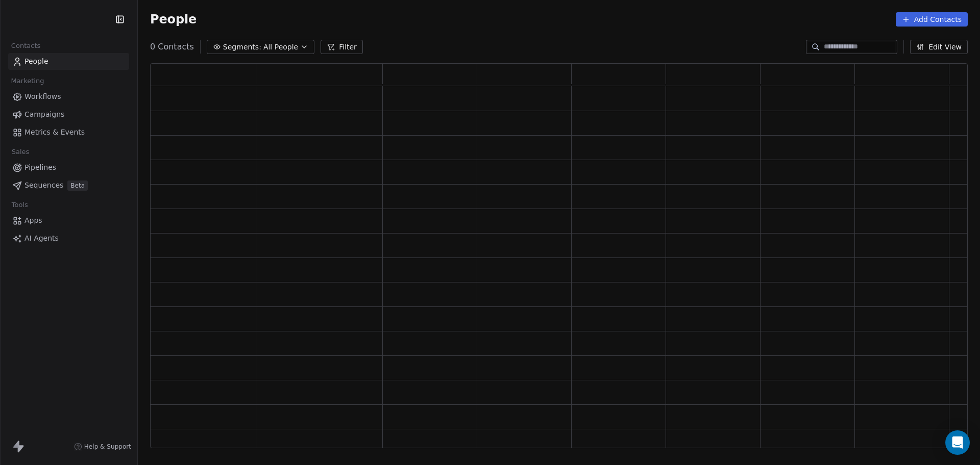 Image resolution: width=980 pixels, height=465 pixels. Describe the element at coordinates (68, 168) in the screenshot. I see `a: Pipelines` at that location.